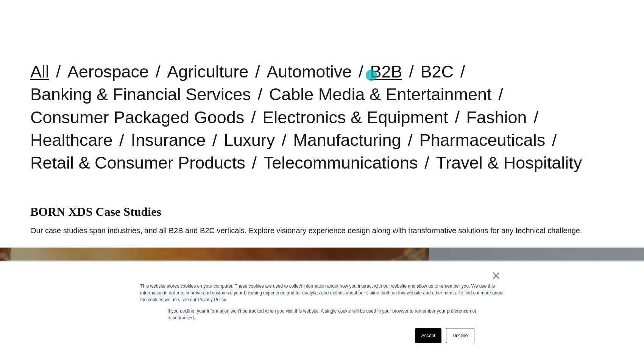  Describe the element at coordinates (322, 212) in the screenshot. I see `h1: BORN XDS Case Studies` at that location.